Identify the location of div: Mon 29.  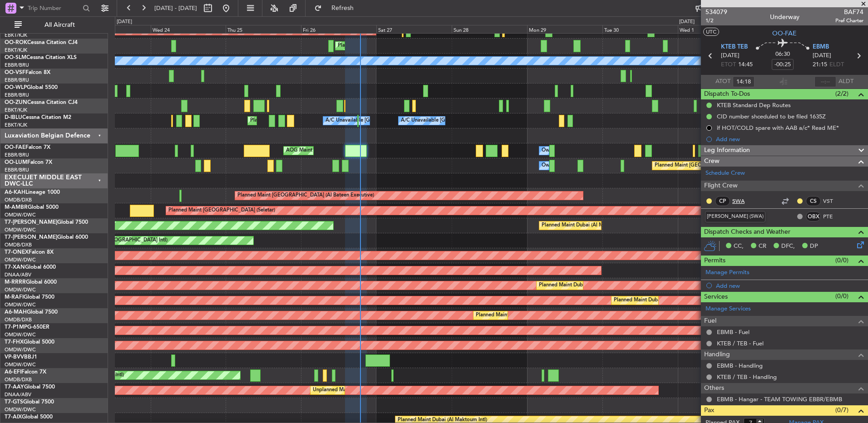
(565, 29).